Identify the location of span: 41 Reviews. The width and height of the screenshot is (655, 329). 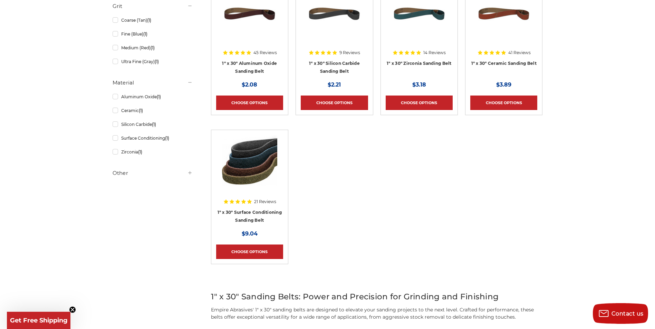
(519, 53).